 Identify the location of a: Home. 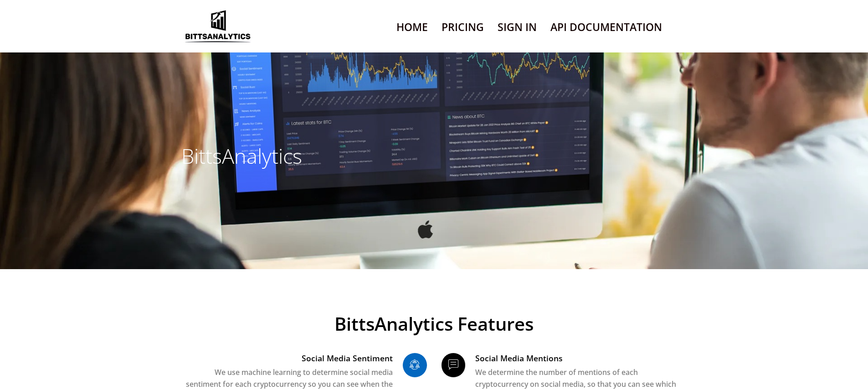
(412, 27).